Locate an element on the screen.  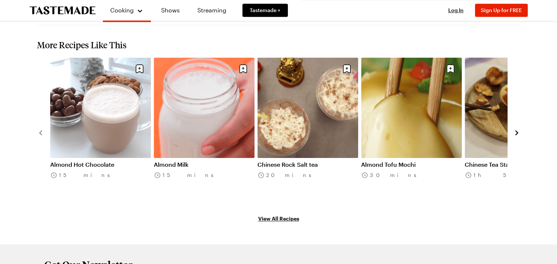
button: navigate to previous item is located at coordinates (41, 133).